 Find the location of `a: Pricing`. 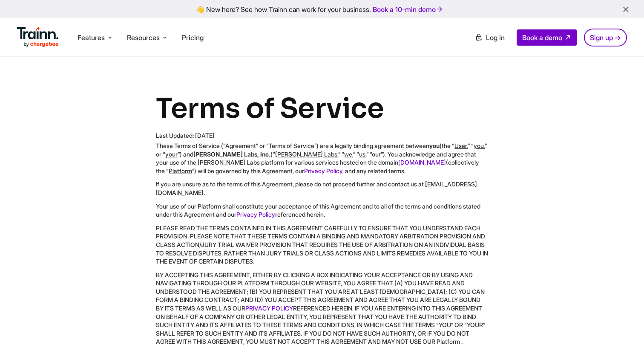

a: Pricing is located at coordinates (193, 37).